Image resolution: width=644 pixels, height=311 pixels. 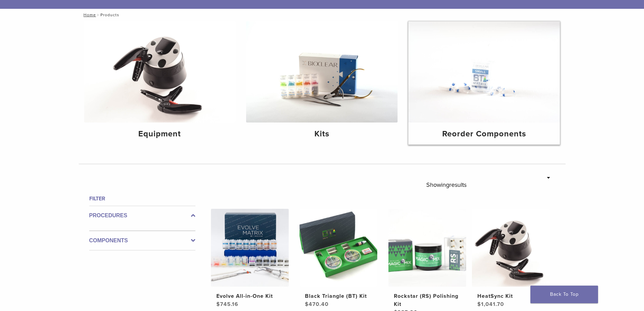 What do you see at coordinates (511, 258) in the screenshot?
I see `a: HeatSync KitHeatSync Kit $1,041.70` at bounding box center [511, 258].